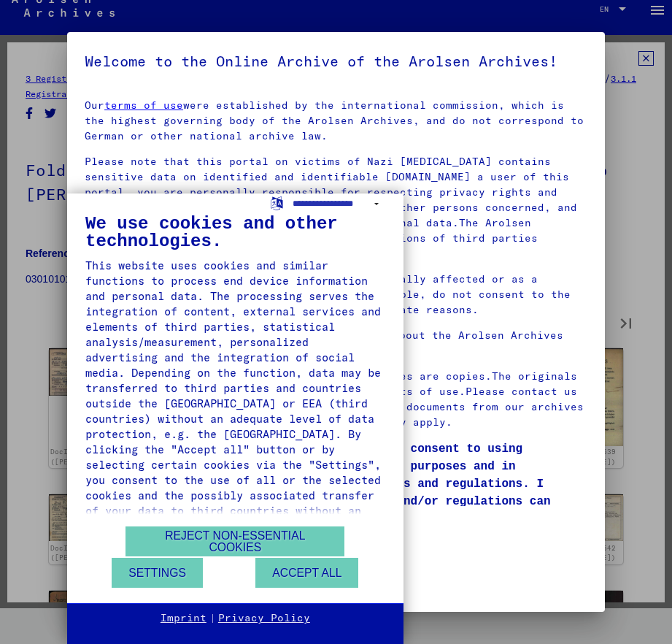  What do you see at coordinates (157, 572) in the screenshot?
I see `button: Settings` at bounding box center [157, 572].